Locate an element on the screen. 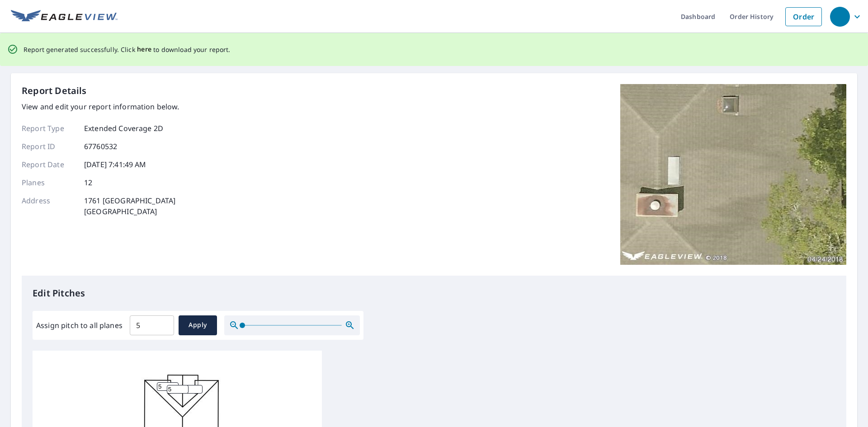 The image size is (868, 427). p: Address is located at coordinates (49, 206).